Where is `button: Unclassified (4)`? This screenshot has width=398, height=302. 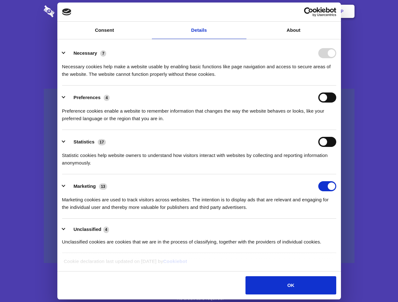
button: Unclassified (4) is located at coordinates (88, 230).